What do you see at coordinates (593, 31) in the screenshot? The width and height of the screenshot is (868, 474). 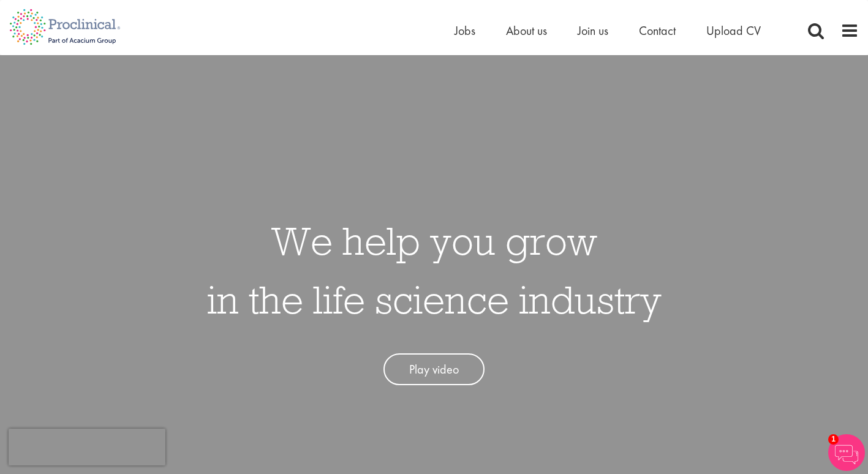 I see `a: Join us` at bounding box center [593, 31].